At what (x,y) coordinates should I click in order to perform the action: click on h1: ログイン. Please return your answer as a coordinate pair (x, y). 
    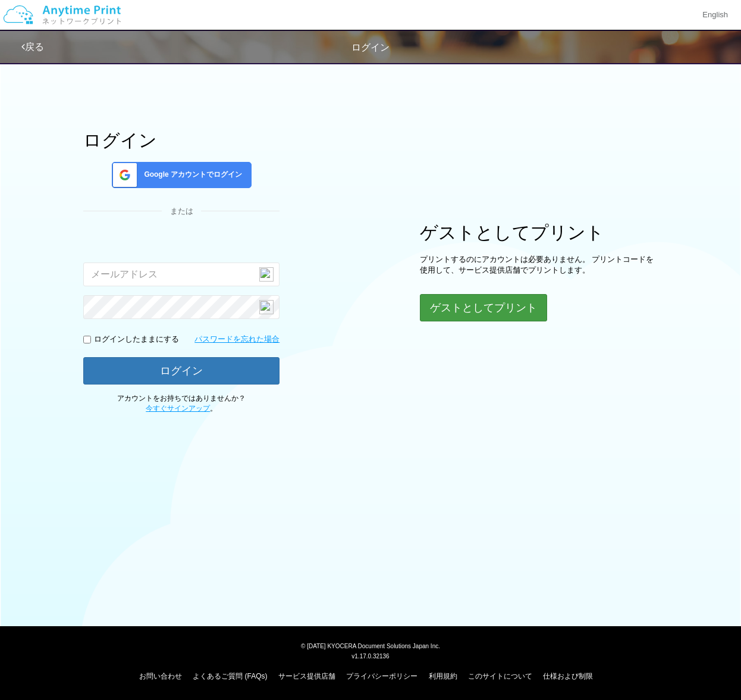
    Looking at the image, I should click on (181, 140).